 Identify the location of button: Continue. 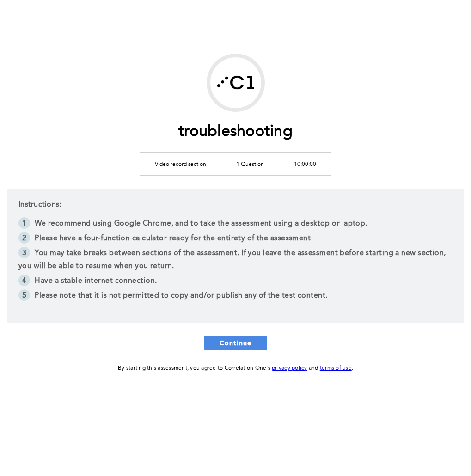
(236, 343).